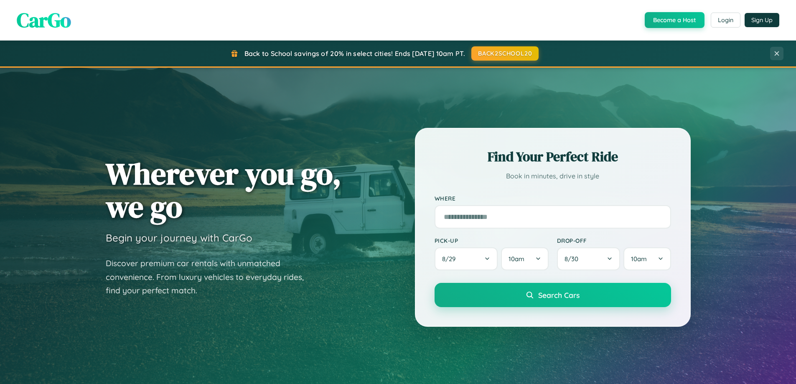  Describe the element at coordinates (614, 240) in the screenshot. I see `label: Drop-off` at that location.